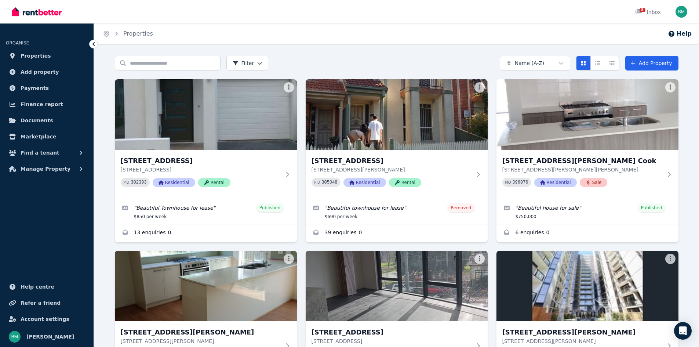 The height and width of the screenshot is (347, 699). What do you see at coordinates (535, 63) in the screenshot?
I see `button: Name (A-Z)` at bounding box center [535, 63].